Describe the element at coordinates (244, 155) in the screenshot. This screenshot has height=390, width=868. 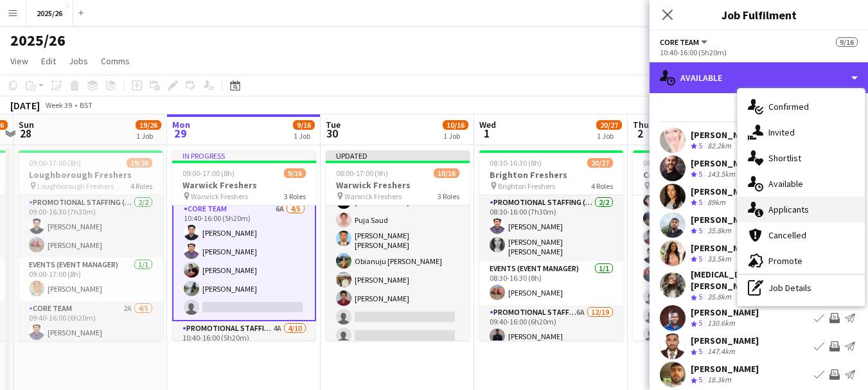
I see `div: In progress` at that location.